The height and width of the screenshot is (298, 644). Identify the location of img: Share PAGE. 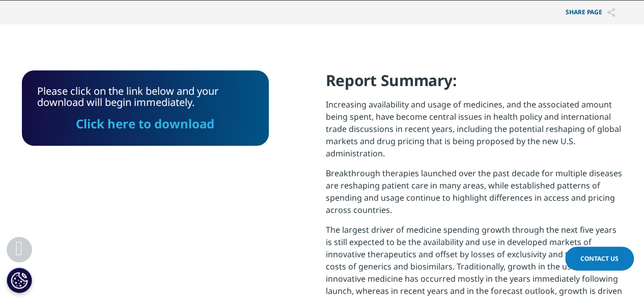
(611, 12).